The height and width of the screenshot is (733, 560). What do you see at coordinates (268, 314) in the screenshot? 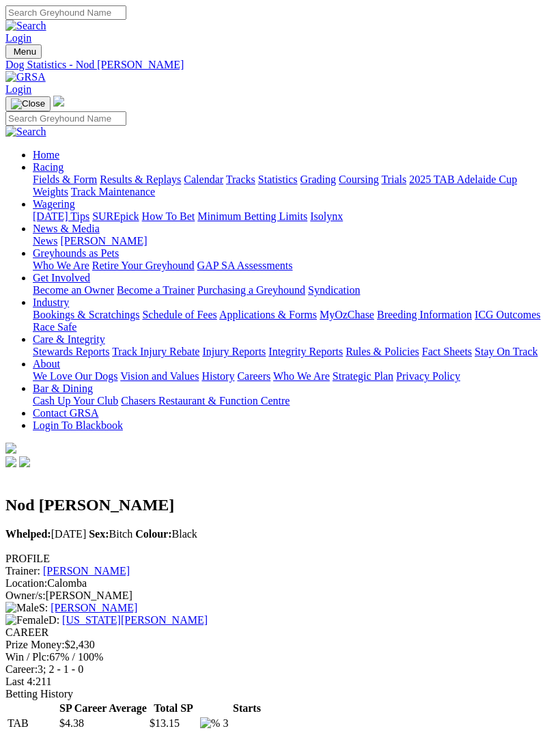
I see `a: Applications & Forms` at bounding box center [268, 314].